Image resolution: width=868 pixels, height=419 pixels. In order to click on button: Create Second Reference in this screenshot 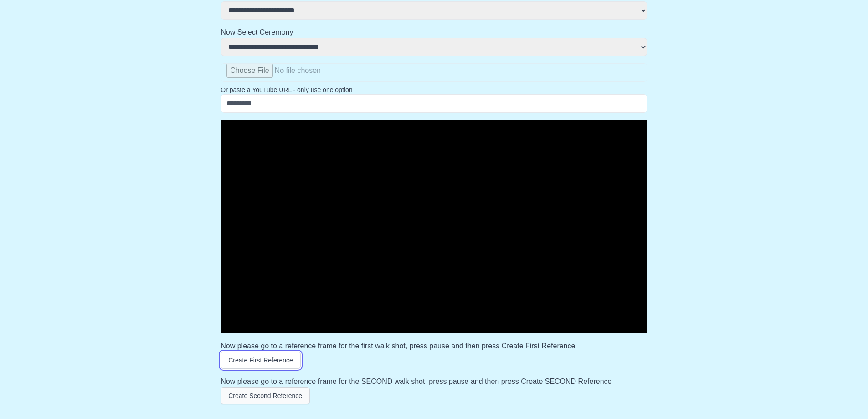, I will do `click(266, 395)`.